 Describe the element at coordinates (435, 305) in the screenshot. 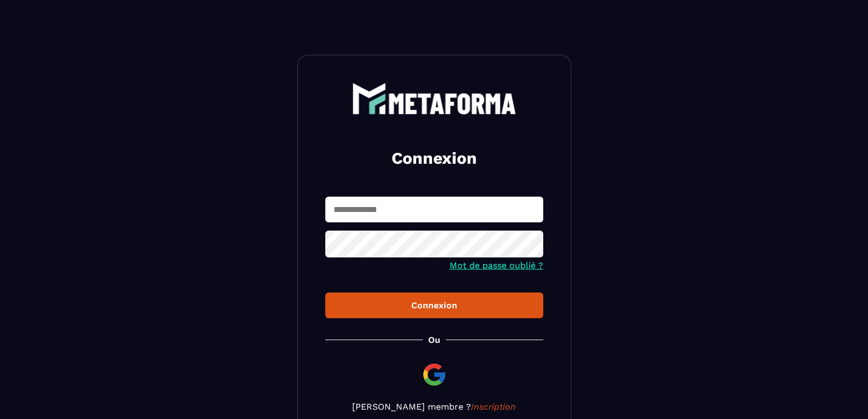

I see `button: Connexion` at that location.